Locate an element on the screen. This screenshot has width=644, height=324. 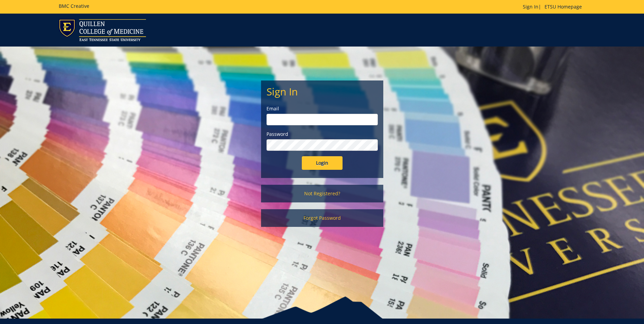
h2: Sign In is located at coordinates (322, 91).